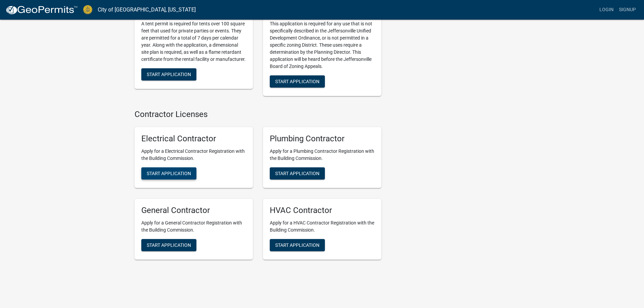  Describe the element at coordinates (322, 45) in the screenshot. I see `p: This application is required for any use that is not specifically described in the Jeffersonville...` at that location.